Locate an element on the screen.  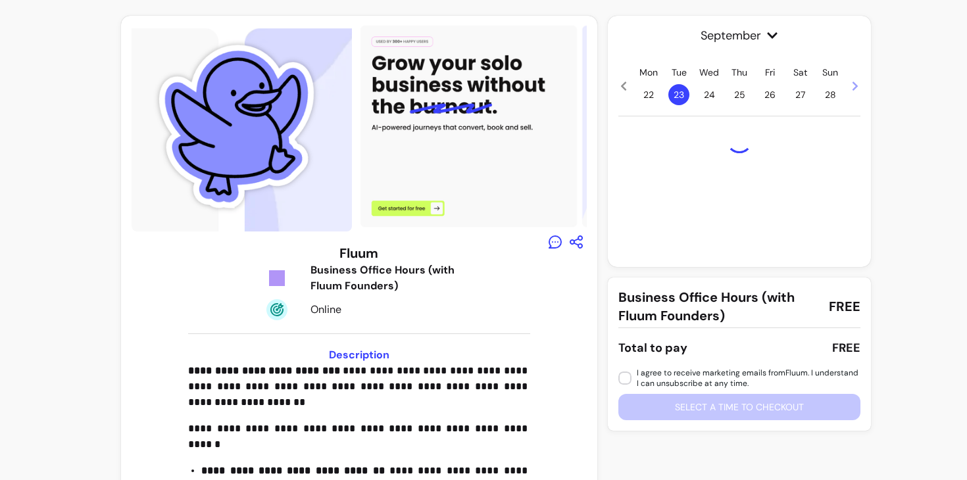
span: 23 is located at coordinates (679, 95).